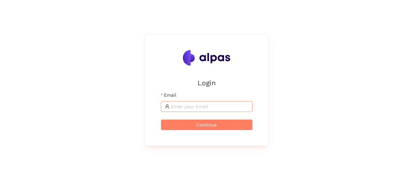  Describe the element at coordinates (207, 83) in the screenshot. I see `h2: Login` at that location.